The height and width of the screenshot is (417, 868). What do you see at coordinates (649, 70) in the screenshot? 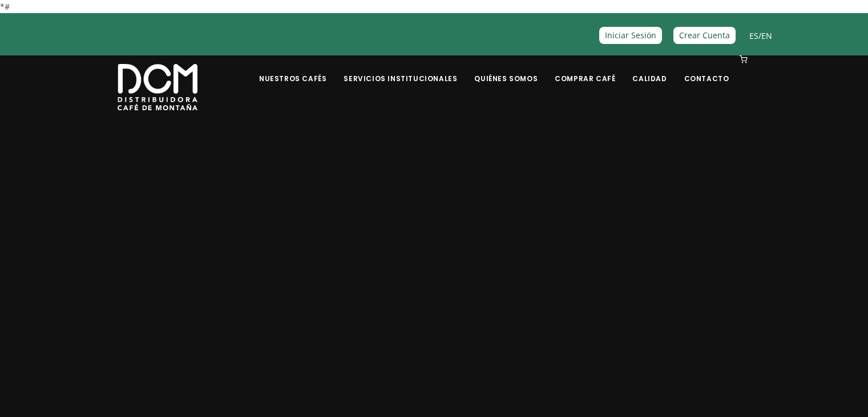
I see `a: Calidad` at bounding box center [649, 70].